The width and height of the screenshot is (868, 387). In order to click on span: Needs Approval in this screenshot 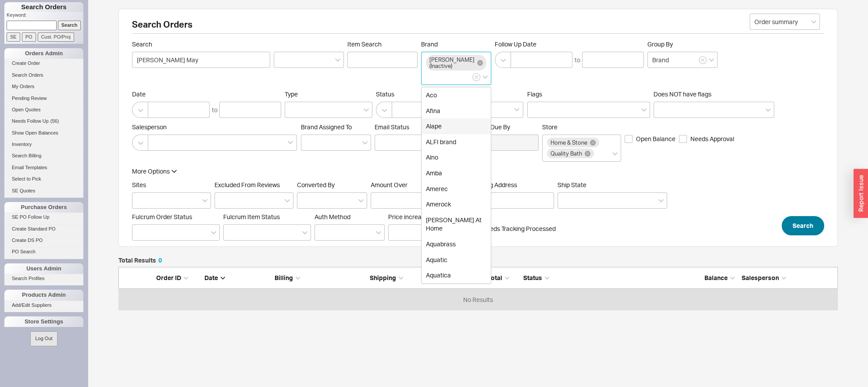, I will do `click(712, 139)`.